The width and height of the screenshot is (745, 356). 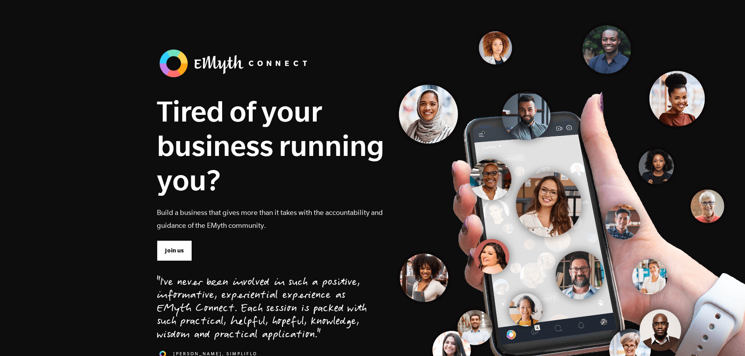 What do you see at coordinates (235, 63) in the screenshot?
I see `img: banner_logo` at bounding box center [235, 63].